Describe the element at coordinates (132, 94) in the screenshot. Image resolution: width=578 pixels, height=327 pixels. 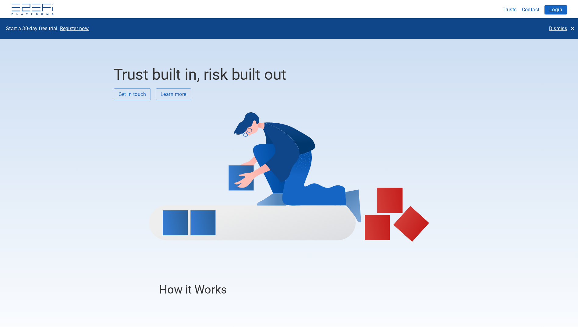
I see `button: Get in touch` at that location.